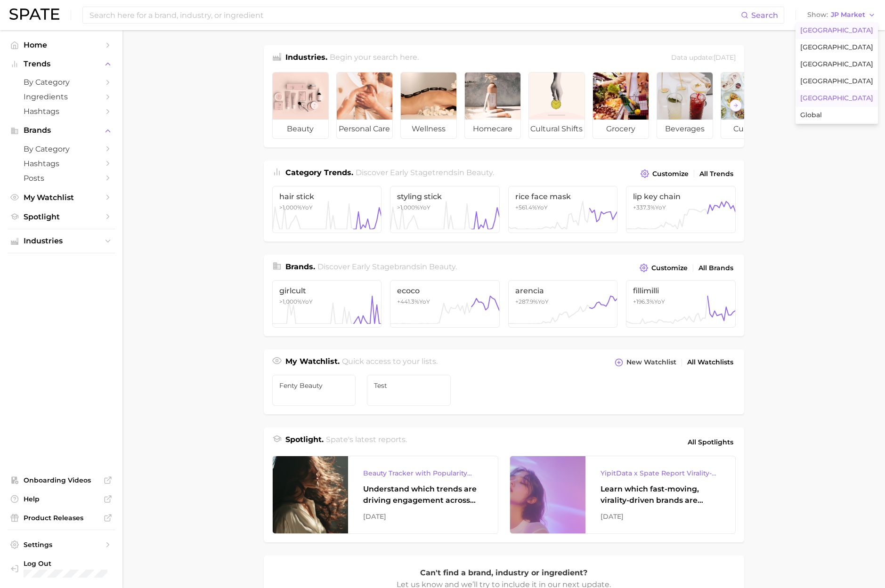 This screenshot has height=588, width=885. Describe the element at coordinates (645, 363) in the screenshot. I see `button: New Watchlist` at that location.